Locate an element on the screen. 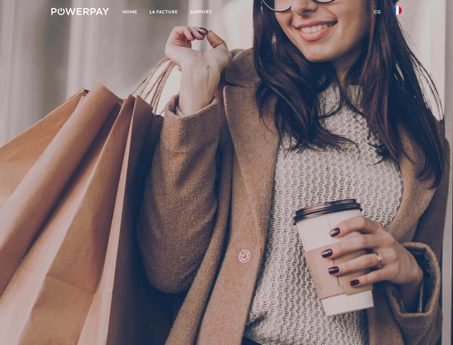 The width and height of the screenshot is (453, 345). a: Home is located at coordinates (130, 12).